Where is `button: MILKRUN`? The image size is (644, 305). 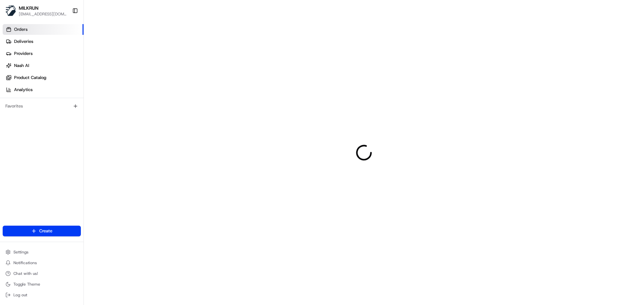 button: MILKRUN is located at coordinates (29, 8).